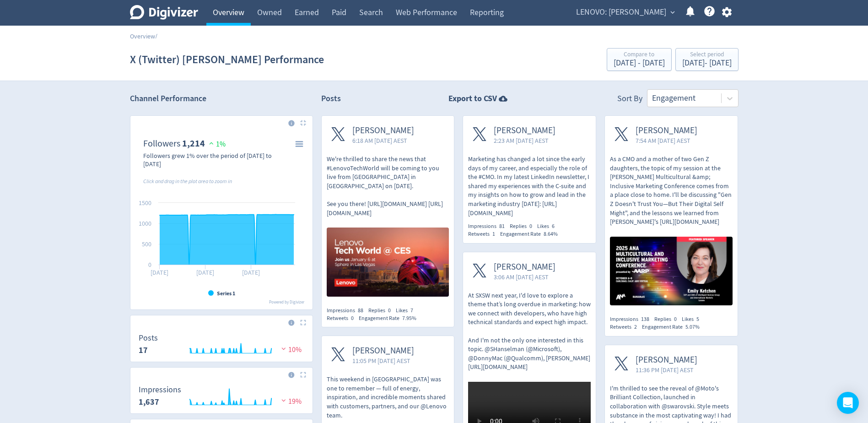 The height and width of the screenshot is (423, 868). Describe the element at coordinates (149, 402) in the screenshot. I see `strong: 1,637` at that location.